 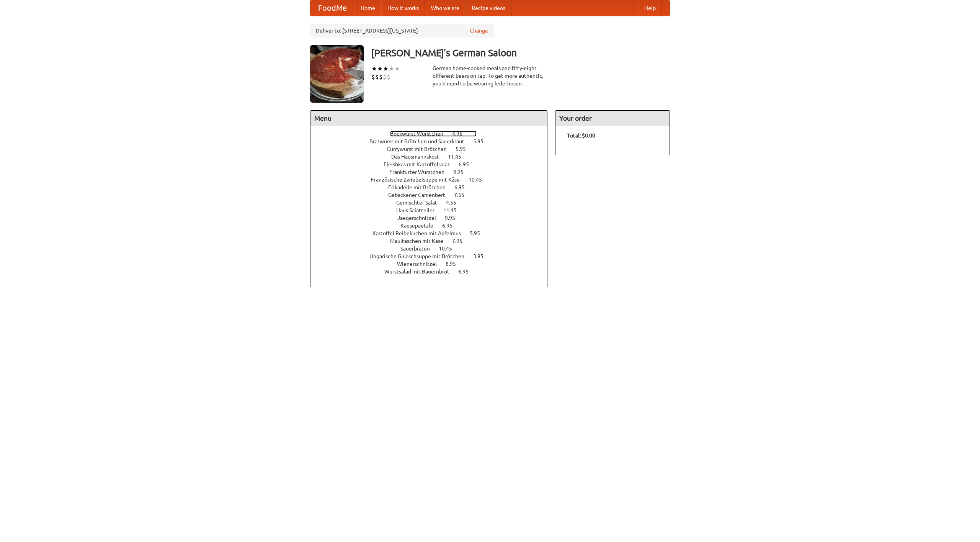 I want to click on a: Currywurst mit Brötchen 5.95, so click(x=433, y=149).